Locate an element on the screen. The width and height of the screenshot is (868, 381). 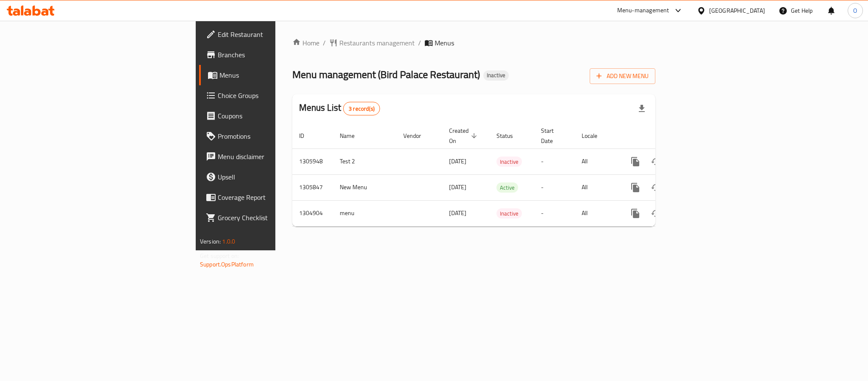
span: Active is located at coordinates (507, 188).